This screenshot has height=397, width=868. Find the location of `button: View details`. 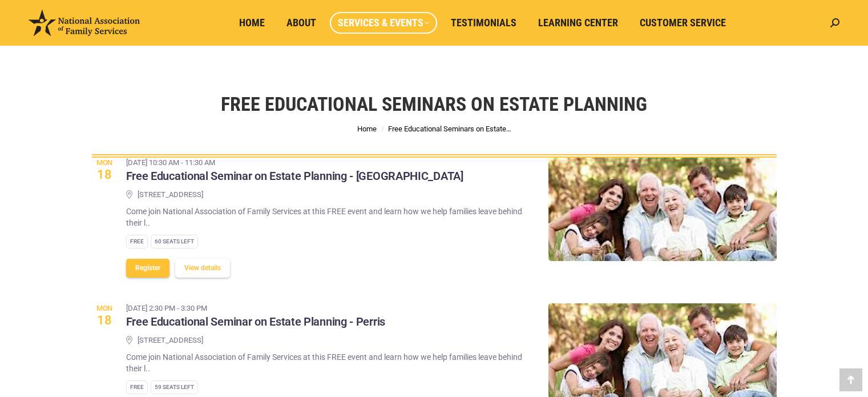

button: View details is located at coordinates (203, 268).